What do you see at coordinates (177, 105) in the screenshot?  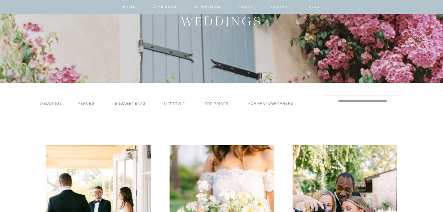 I see `p: lifestyle` at bounding box center [177, 105].